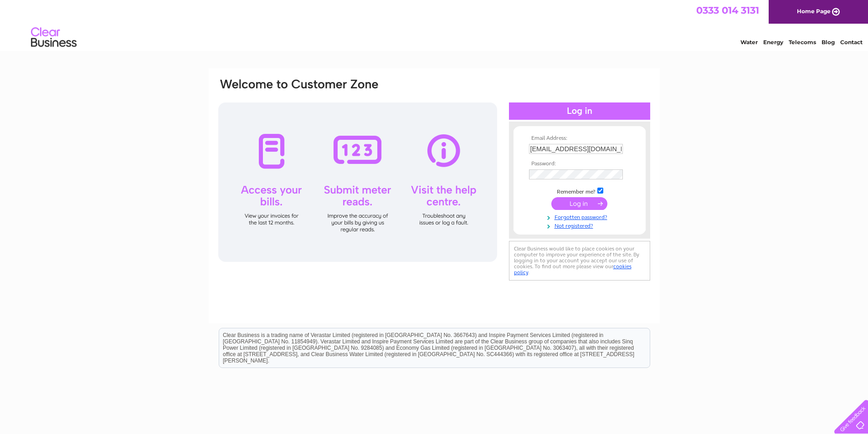 This screenshot has width=868, height=434. I want to click on a: Energy, so click(774, 42).